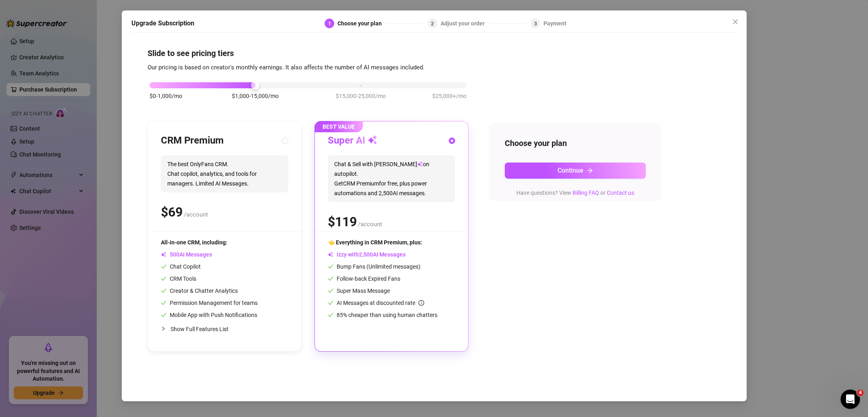 The image size is (868, 417). What do you see at coordinates (352, 141) in the screenshot?
I see `h3: Super AI` at bounding box center [352, 141].